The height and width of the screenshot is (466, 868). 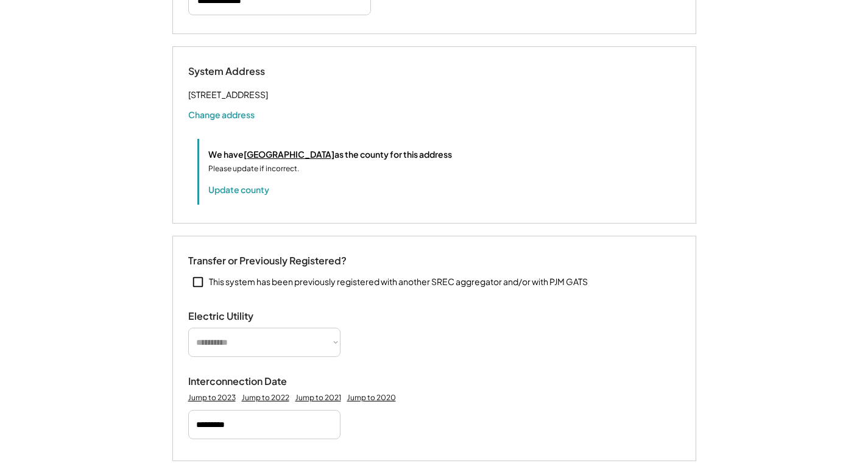 I want to click on div: We have as the county for this address, so click(x=330, y=154).